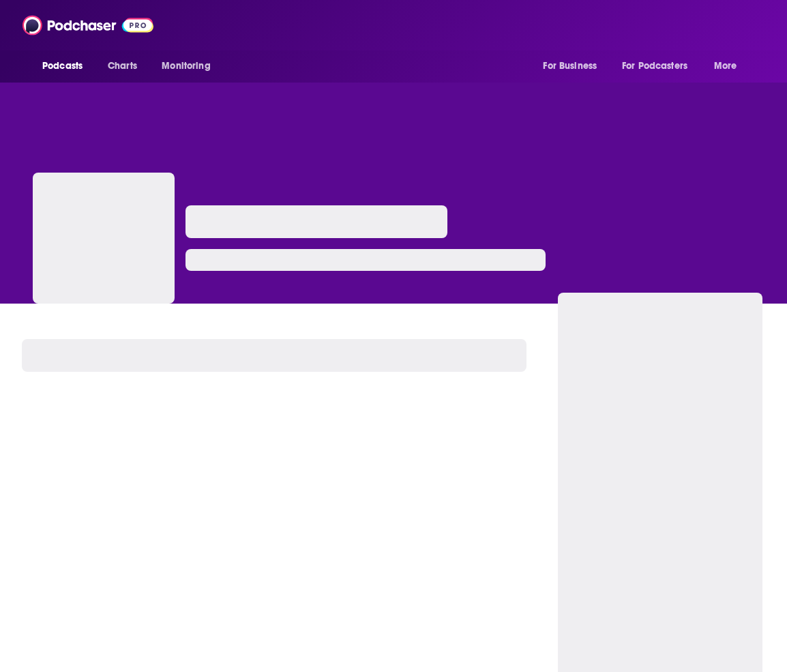 This screenshot has width=787, height=672. I want to click on a: Charts, so click(122, 66).